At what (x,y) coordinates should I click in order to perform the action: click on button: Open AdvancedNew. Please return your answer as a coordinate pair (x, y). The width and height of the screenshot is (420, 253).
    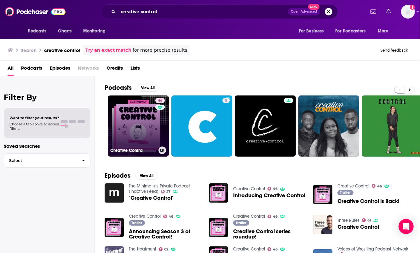
    Looking at the image, I should click on (304, 12).